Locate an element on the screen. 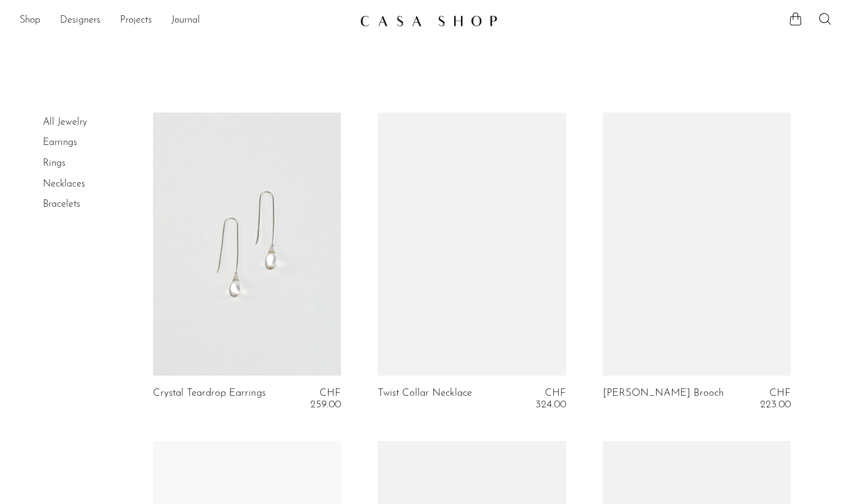 The width and height of the screenshot is (852, 504). a: Shop is located at coordinates (30, 21).